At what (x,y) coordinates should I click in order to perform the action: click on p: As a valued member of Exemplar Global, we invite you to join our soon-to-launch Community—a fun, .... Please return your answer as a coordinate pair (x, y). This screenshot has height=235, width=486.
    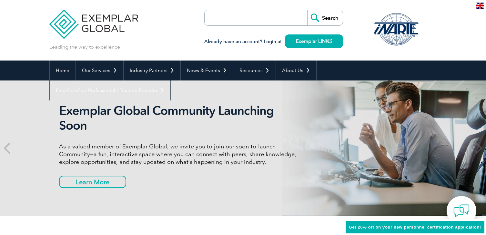
    Looking at the image, I should click on (180, 154).